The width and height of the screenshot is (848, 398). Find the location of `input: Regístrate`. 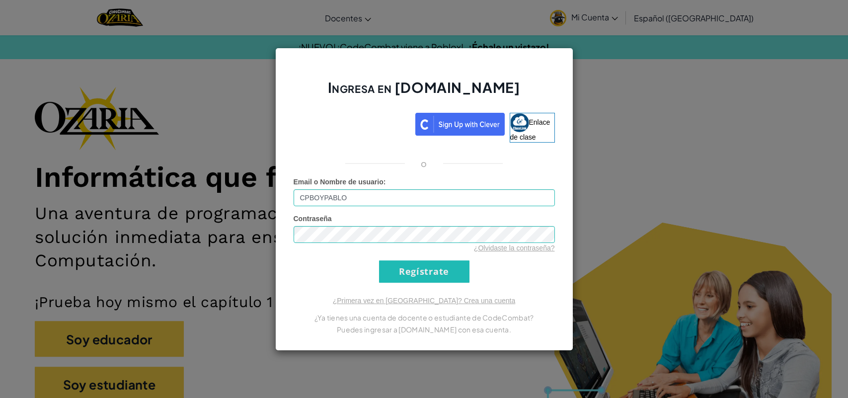

input: Regístrate is located at coordinates (424, 271).